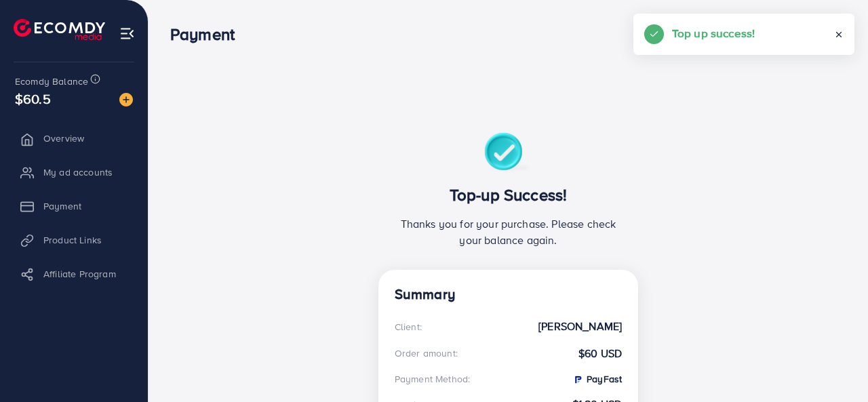 The height and width of the screenshot is (402, 868). What do you see at coordinates (426, 353) in the screenshot?
I see `div: Order amount:` at bounding box center [426, 353].